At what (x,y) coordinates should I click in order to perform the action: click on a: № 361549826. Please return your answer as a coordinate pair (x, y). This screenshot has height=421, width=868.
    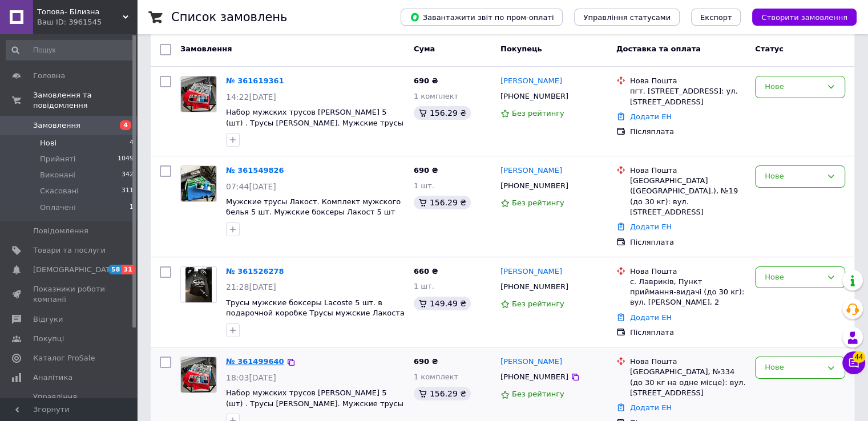
    Looking at the image, I should click on (256, 170).